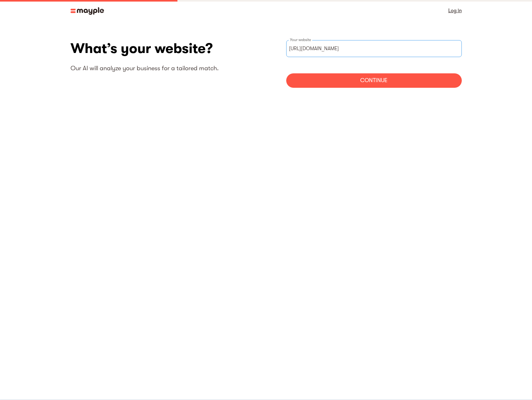 The image size is (532, 400). I want to click on div: Chat Widget, so click(476, 363).